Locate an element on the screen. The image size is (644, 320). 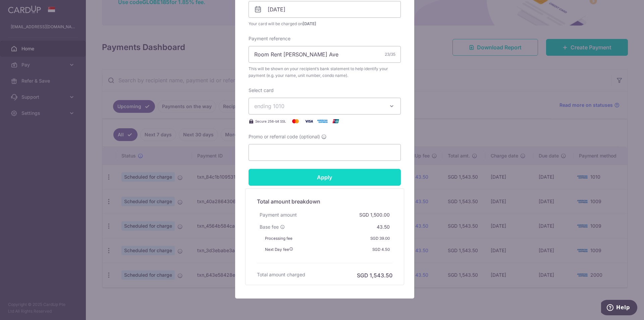
div: 23/35 is located at coordinates (390, 54).